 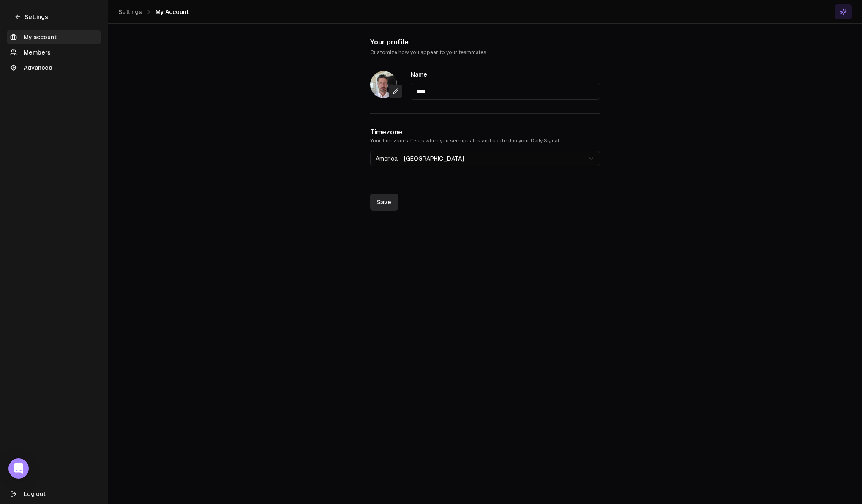 I want to click on p: Customize how you appear to your teammates., so click(x=485, y=52).